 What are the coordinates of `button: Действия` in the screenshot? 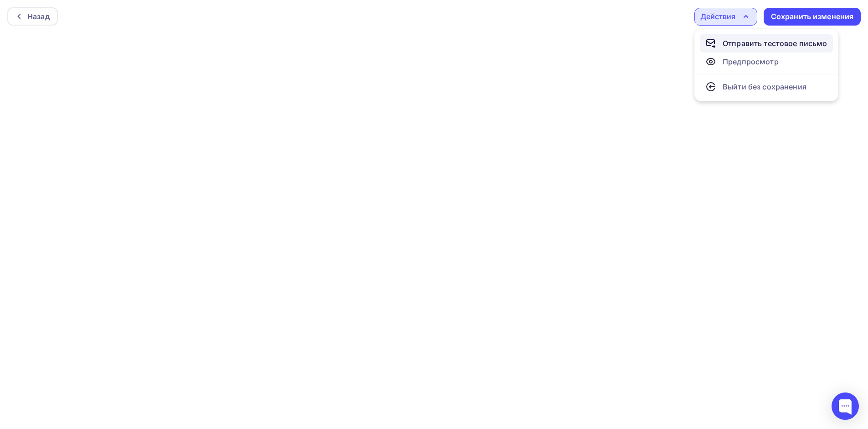 It's located at (726, 16).